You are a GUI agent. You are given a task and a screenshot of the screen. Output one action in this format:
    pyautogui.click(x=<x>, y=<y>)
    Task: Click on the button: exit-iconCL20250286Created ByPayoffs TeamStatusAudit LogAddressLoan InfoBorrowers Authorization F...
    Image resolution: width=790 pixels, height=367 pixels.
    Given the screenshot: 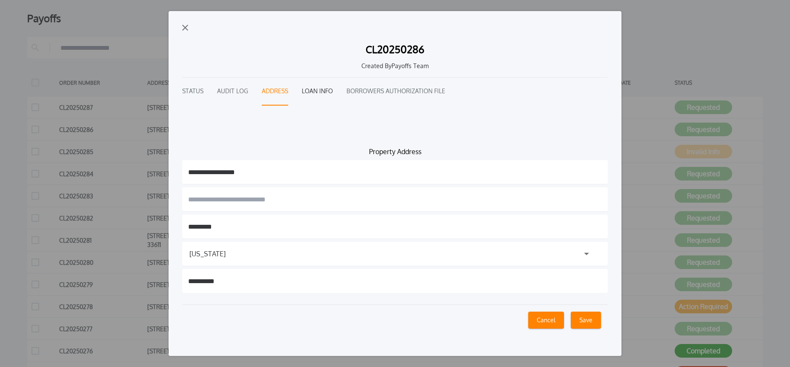 What is the action you would take?
    pyautogui.click(x=395, y=183)
    